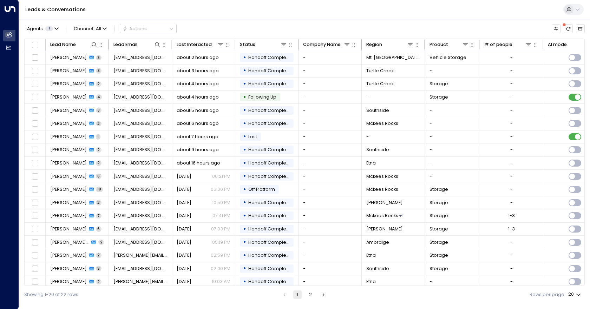 This screenshot has width=590, height=309. What do you see at coordinates (140, 58) in the screenshot?
I see `span: billdogg2817@gmail.com` at bounding box center [140, 58].